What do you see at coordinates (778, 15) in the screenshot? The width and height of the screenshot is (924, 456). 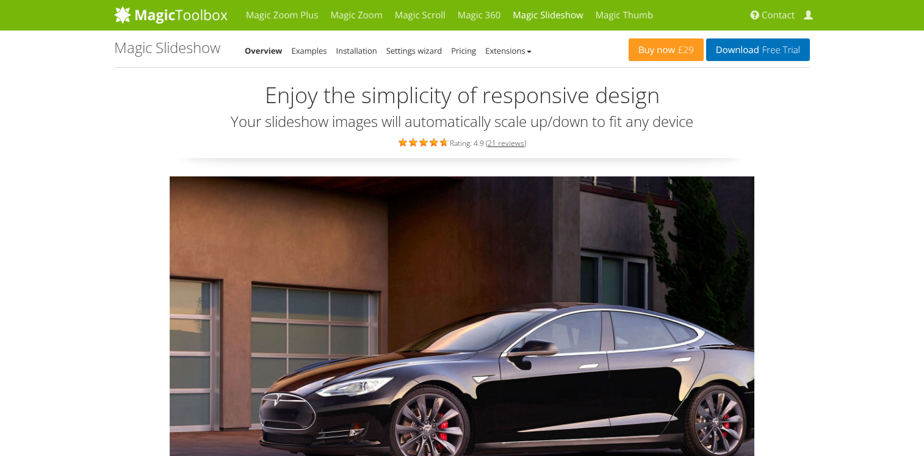 I see `span: Contact` at bounding box center [778, 15].